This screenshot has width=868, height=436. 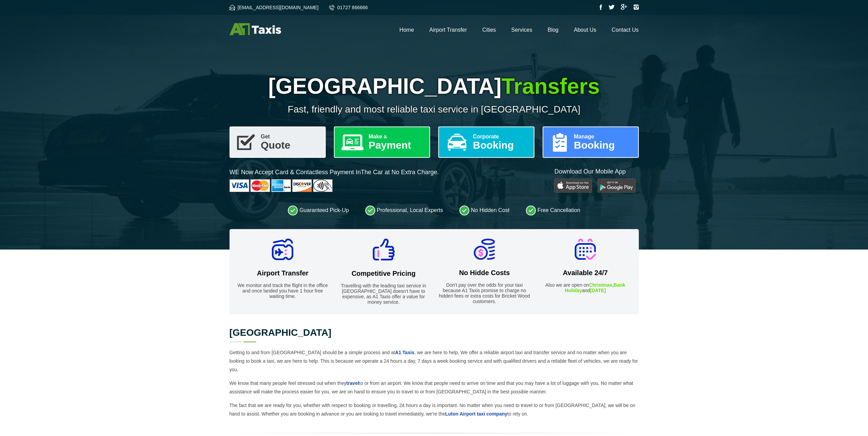 I want to click on img: Play Store, so click(x=573, y=186).